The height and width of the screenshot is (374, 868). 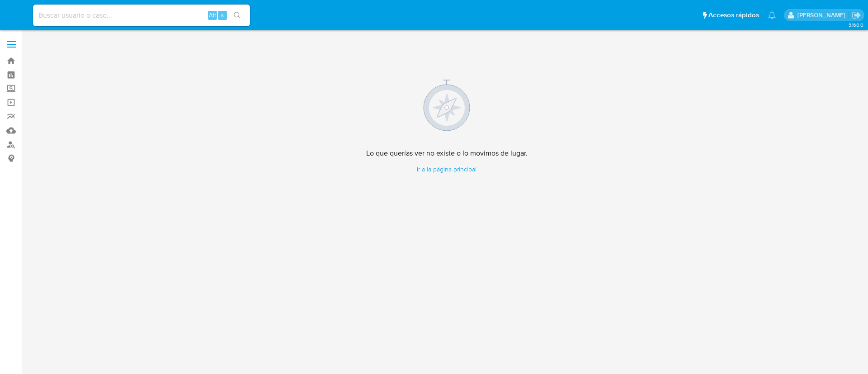 I want to click on input: Buscar usuario o caso..., so click(x=142, y=15).